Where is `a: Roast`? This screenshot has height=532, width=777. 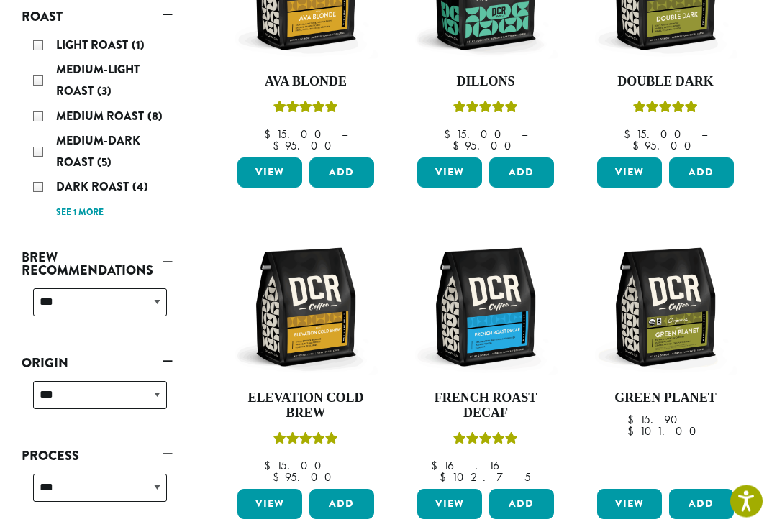
a: Roast is located at coordinates (97, 17).